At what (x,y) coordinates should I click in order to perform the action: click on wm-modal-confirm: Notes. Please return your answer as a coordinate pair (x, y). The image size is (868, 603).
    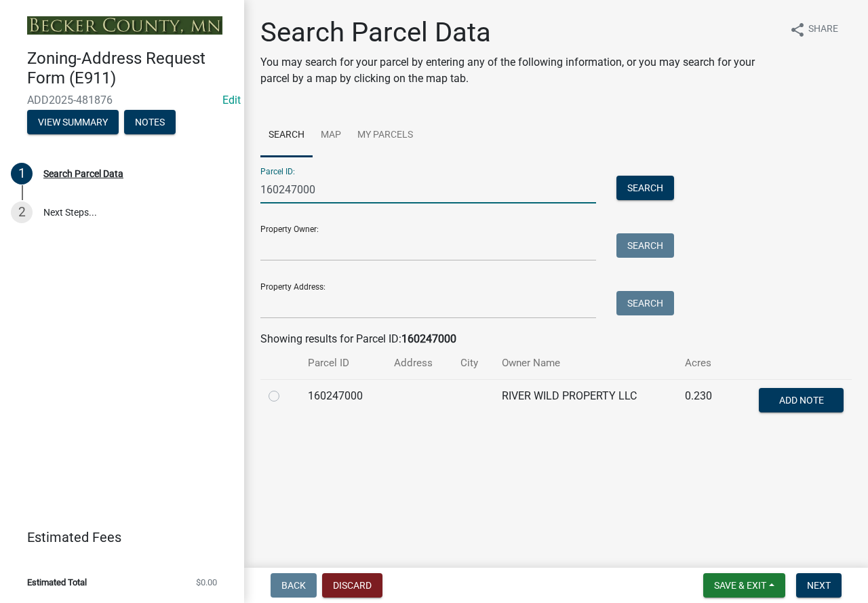
    Looking at the image, I should click on (149, 123).